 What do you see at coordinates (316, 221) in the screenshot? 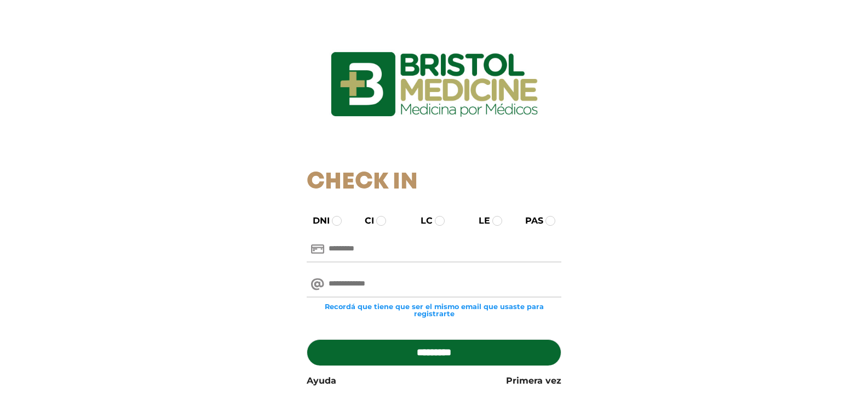
I see `label: DNI` at bounding box center [316, 221].